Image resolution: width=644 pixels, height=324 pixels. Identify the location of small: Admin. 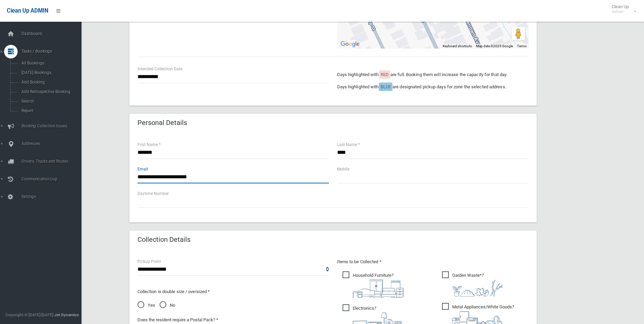
(620, 11).